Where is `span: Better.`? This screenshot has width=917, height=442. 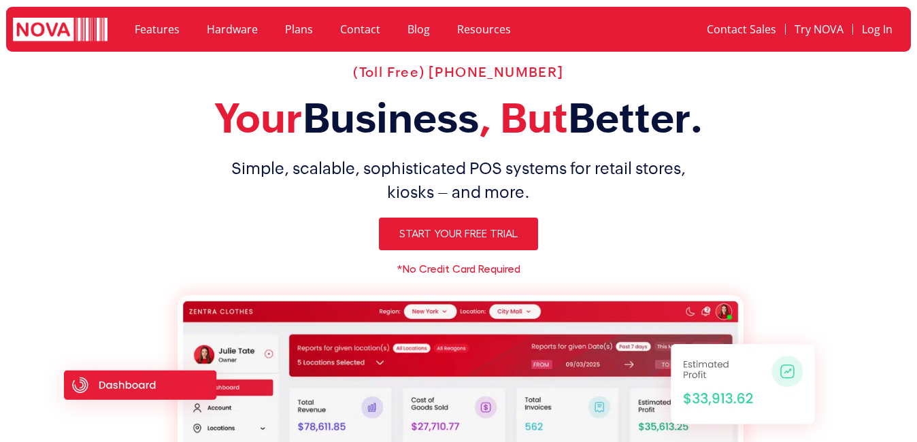 span: Better. is located at coordinates (635, 118).